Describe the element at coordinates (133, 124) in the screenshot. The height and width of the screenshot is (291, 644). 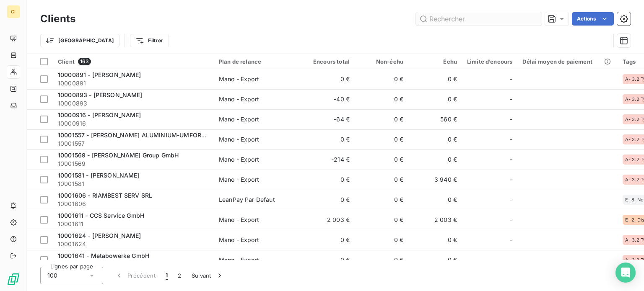
I see `span: 10000916` at that location.